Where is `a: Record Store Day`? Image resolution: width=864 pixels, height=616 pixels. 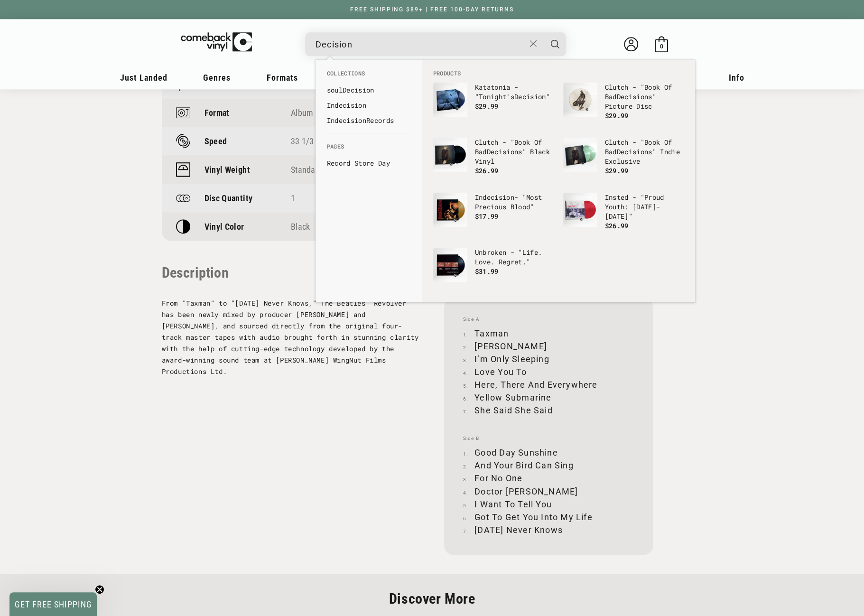 a: Record Store Day is located at coordinates (368, 164).